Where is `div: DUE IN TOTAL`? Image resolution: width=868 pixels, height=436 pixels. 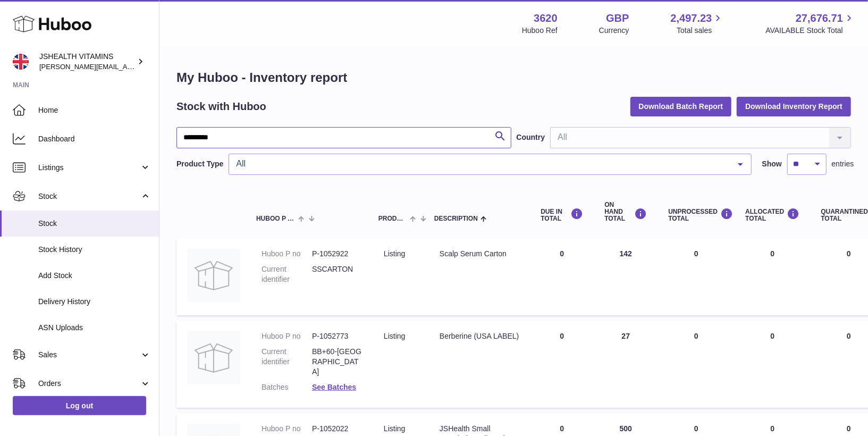 div: DUE IN TOTAL is located at coordinates (562, 215).